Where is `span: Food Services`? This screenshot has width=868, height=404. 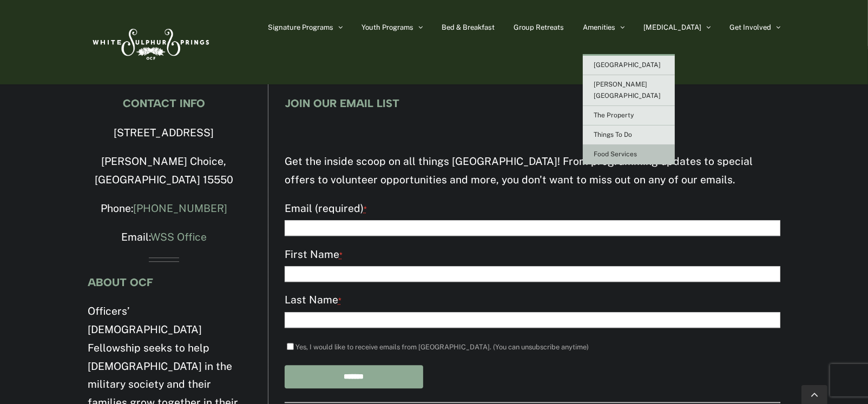
span: Food Services is located at coordinates (615, 154).